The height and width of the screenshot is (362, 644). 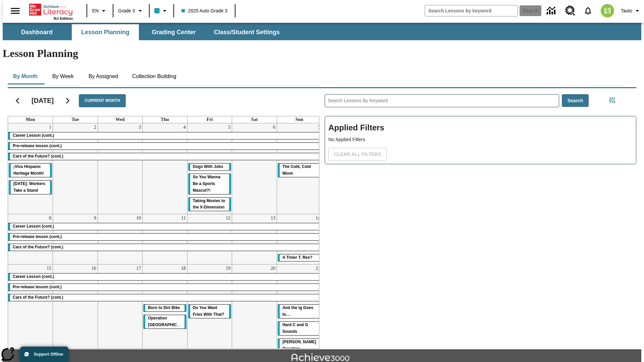 I want to click on a: Notifications, so click(x=588, y=11).